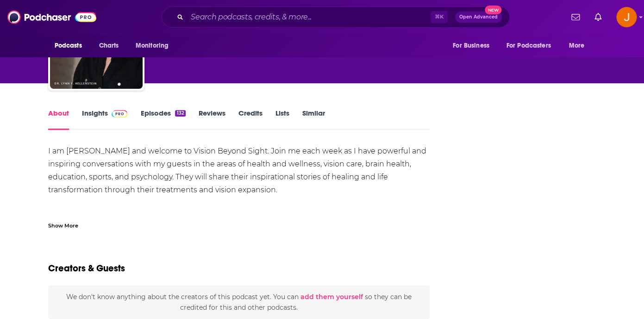  I want to click on input: Search podcasts, credits, & more..., so click(309, 17).